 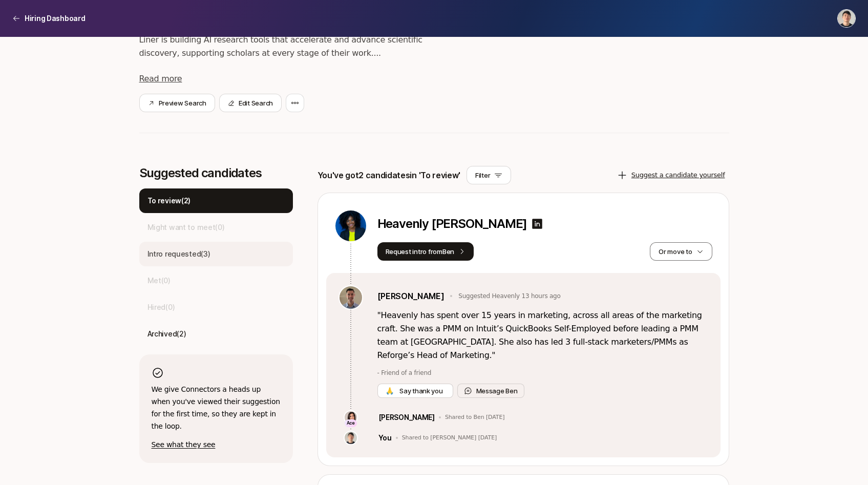 I want to click on button: Preview Search, so click(x=177, y=103).